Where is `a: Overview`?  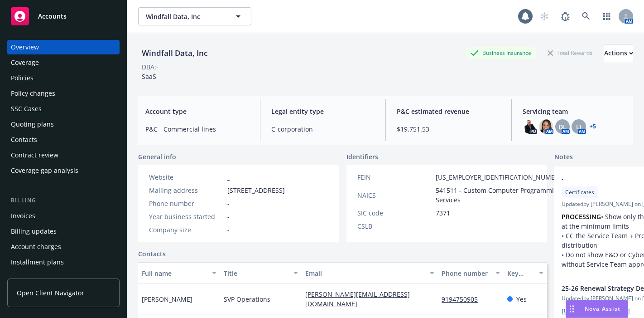 a: Overview is located at coordinates (64, 47).